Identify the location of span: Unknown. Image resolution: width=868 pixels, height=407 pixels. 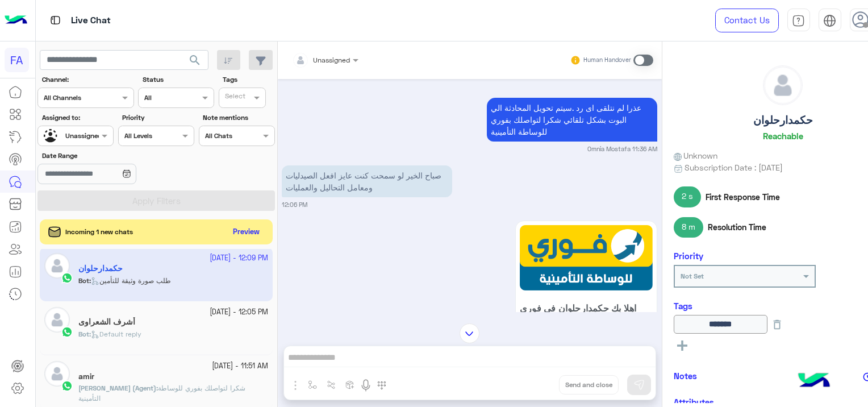
(696, 155).